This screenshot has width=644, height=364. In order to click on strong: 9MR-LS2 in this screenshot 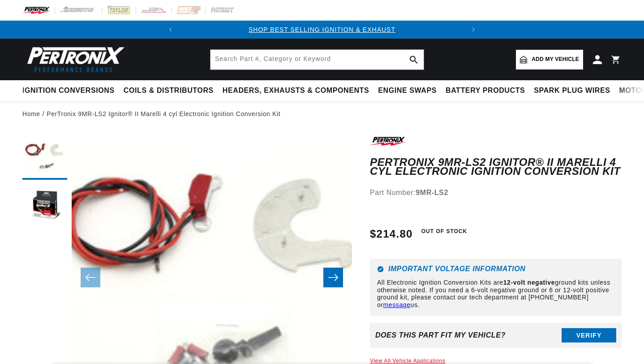, I will do `click(432, 193)`.